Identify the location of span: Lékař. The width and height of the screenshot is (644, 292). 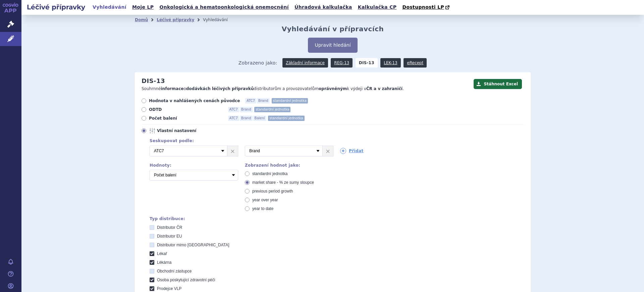
(162, 254).